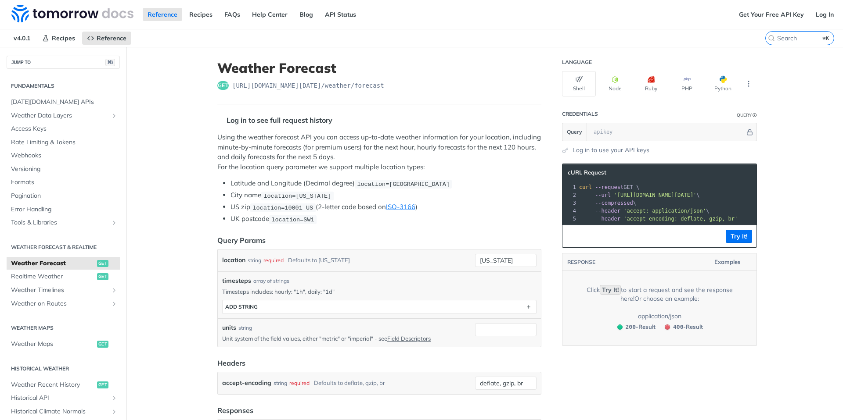 This screenshot has width=843, height=420. Describe the element at coordinates (53, 385) in the screenshot. I see `span: Weather Recent History` at that location.